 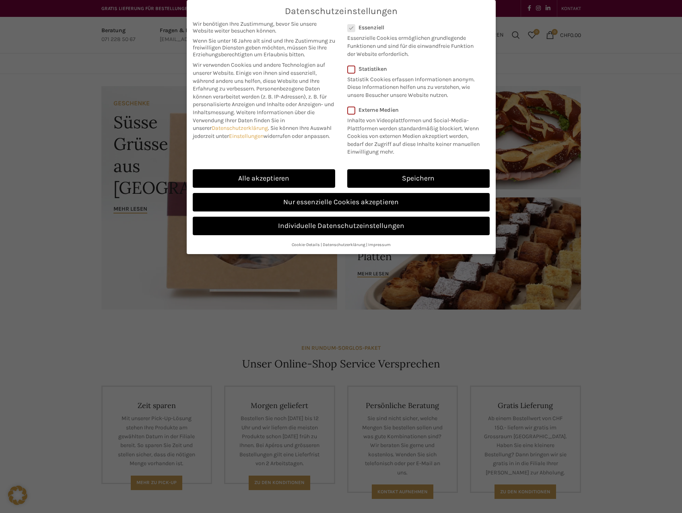 I want to click on span: Wenn Sie unter 16 Jahre alt sind und Ihre Zustimmung zu freiwilligen Diensten geben möchten, müss..., so click(x=264, y=47).